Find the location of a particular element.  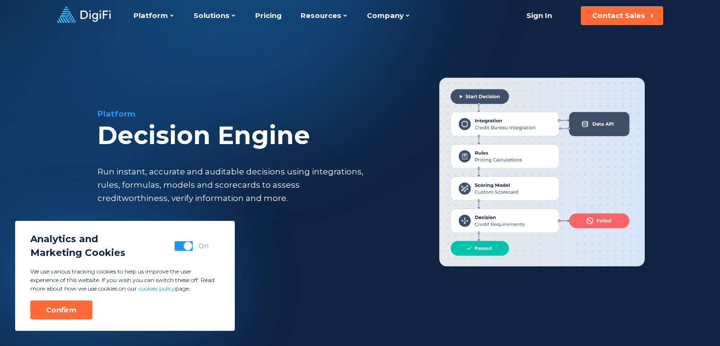

span: Analytics and is located at coordinates (78, 239).